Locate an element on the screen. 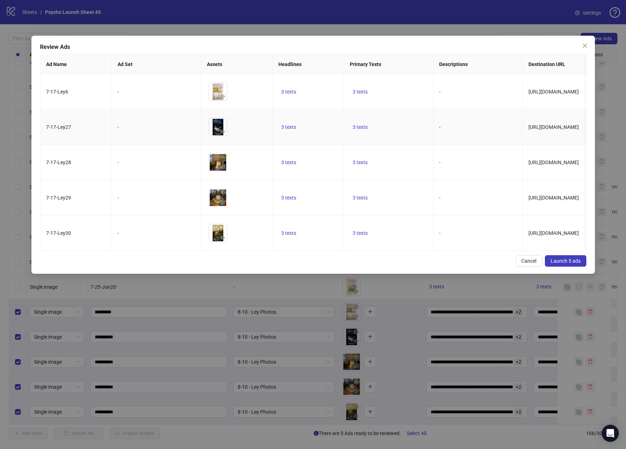 This screenshot has height=449, width=626. div: Review Ads is located at coordinates (313, 47).